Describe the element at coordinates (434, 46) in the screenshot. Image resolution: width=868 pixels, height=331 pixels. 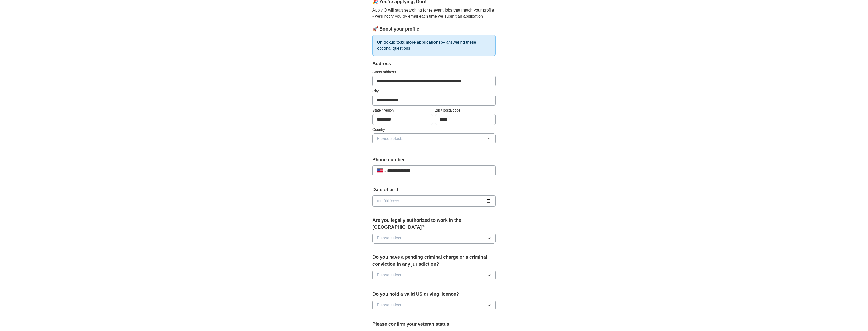
I see `p: up to by answering these optional questions` at that location.